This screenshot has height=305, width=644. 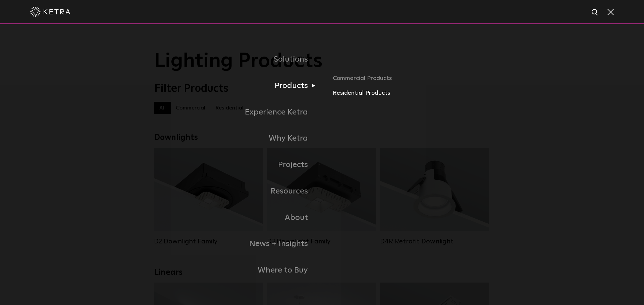 I want to click on a: About, so click(x=238, y=218).